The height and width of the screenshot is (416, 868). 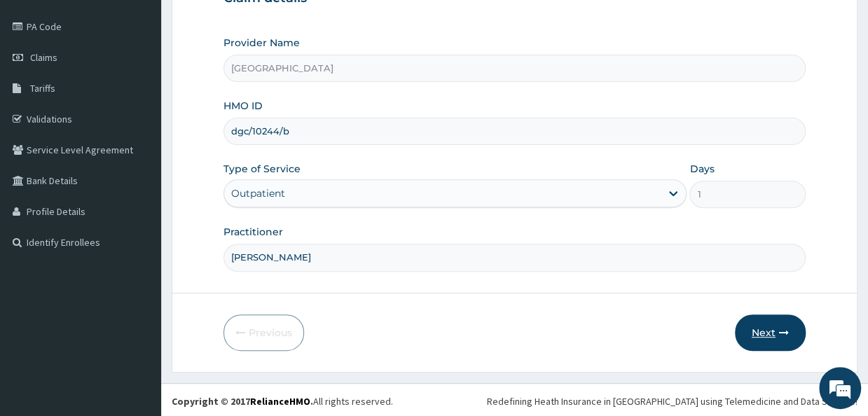 What do you see at coordinates (43, 89) in the screenshot?
I see `span: Tariffs` at bounding box center [43, 89].